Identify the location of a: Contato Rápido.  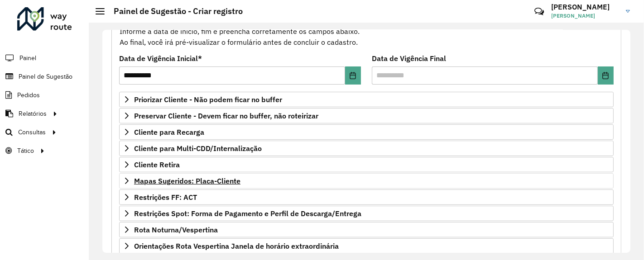
(539, 11).